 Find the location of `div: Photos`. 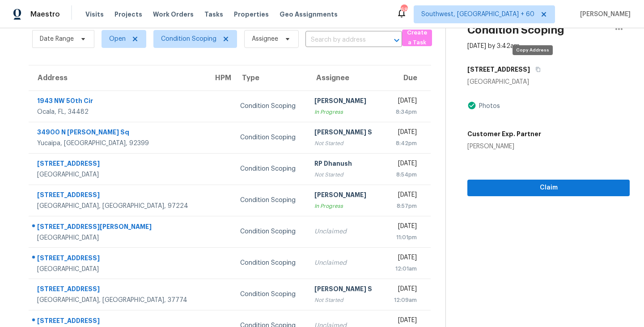

div: Photos is located at coordinates (488, 106).